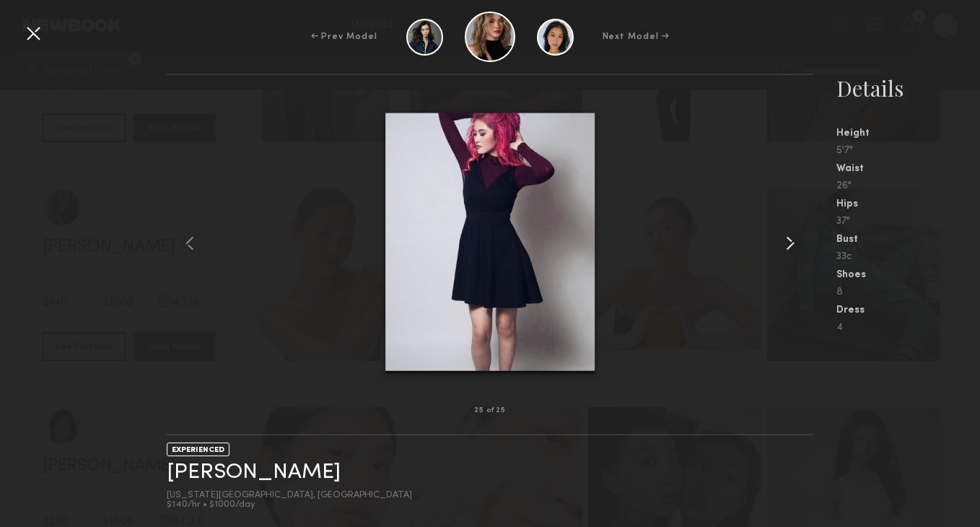 This screenshot has height=527, width=980. What do you see at coordinates (198, 450) in the screenshot?
I see `div: EXPERIENCED` at bounding box center [198, 450].